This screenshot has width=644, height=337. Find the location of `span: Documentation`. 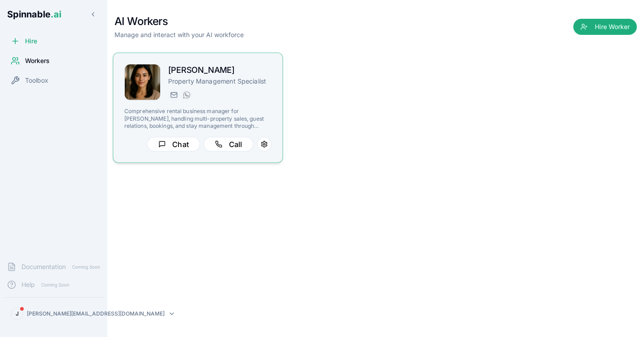

span: Documentation is located at coordinates (43, 267).